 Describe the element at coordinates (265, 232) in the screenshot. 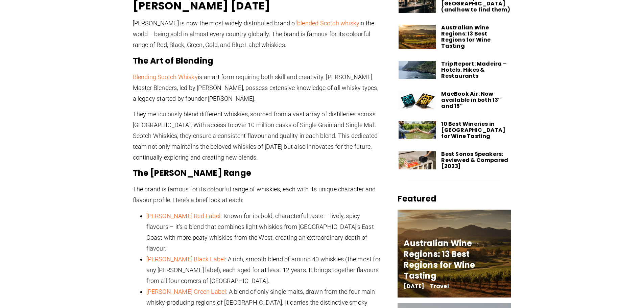

I see `li: : Known for its bold, characterful taste – lively, spicy flavours – it’s a blend that combines li...` at that location.